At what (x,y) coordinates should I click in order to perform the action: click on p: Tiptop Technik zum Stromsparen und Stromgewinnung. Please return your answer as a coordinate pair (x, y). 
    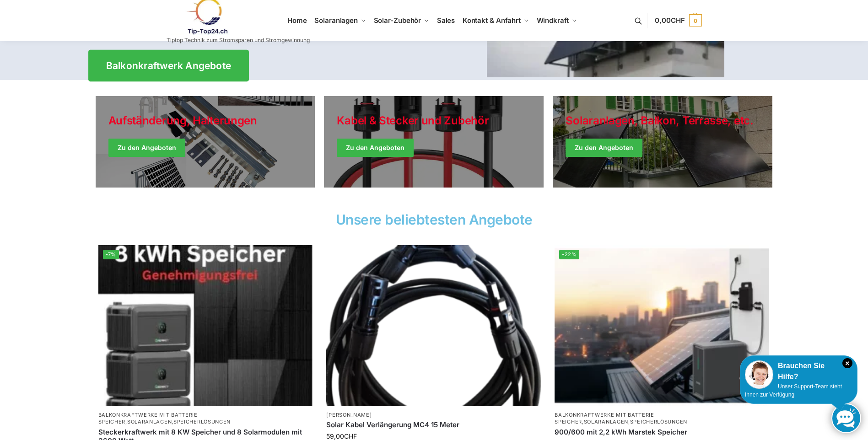
    Looking at the image, I should click on (238, 40).